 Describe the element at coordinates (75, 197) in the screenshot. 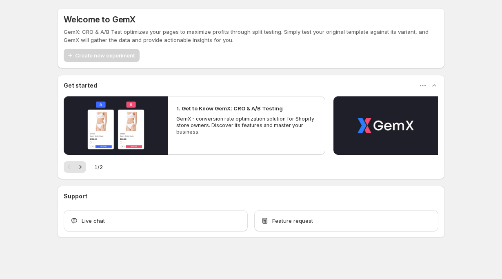

I see `h3: Support` at that location.